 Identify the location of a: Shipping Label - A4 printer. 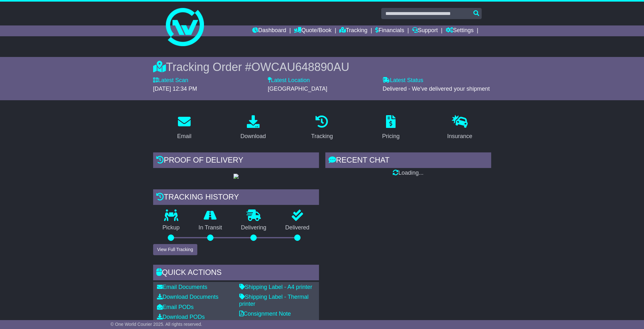
(276, 287).